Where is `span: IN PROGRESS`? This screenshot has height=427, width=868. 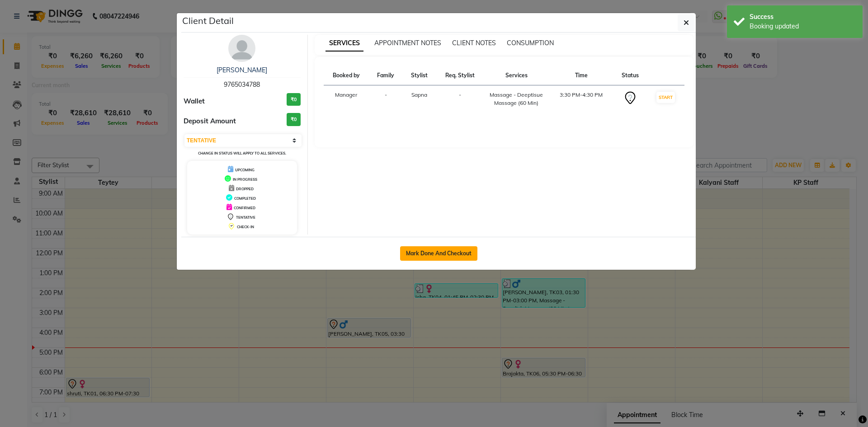
span: IN PROGRESS is located at coordinates (245, 180).